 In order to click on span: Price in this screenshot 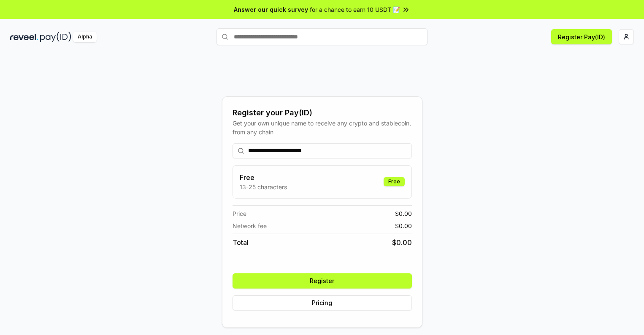, I will do `click(239, 213)`.